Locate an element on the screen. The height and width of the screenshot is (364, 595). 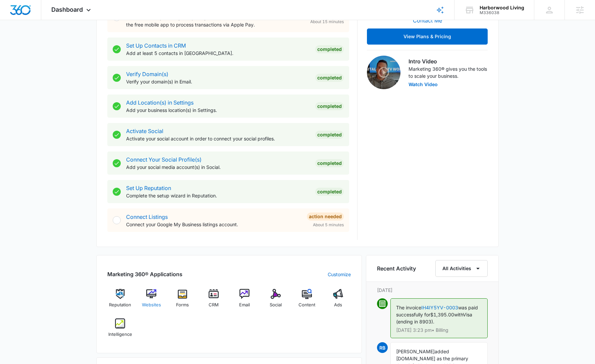
a: Reputation is located at coordinates (120, 301).